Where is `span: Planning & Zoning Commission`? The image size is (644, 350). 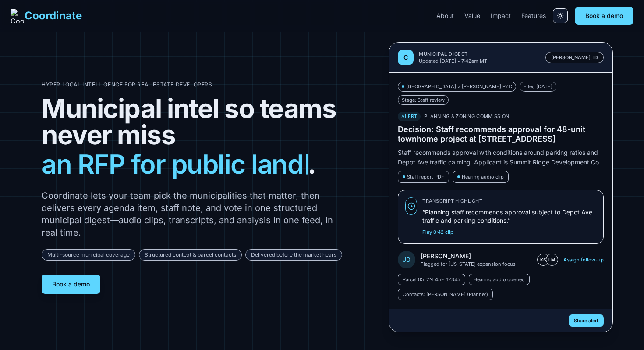 span: Planning & Zoning Commission is located at coordinates (467, 116).